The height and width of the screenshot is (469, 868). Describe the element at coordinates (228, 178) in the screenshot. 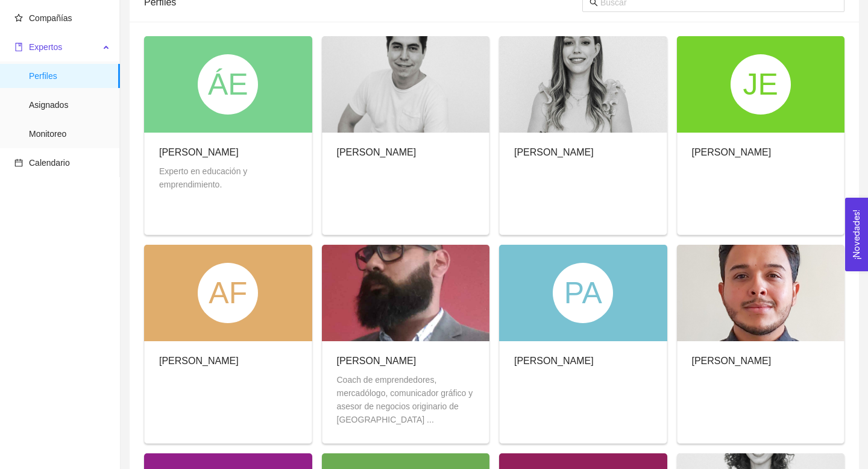

I see `div: Experto en educación y emprendimiento.` at that location.